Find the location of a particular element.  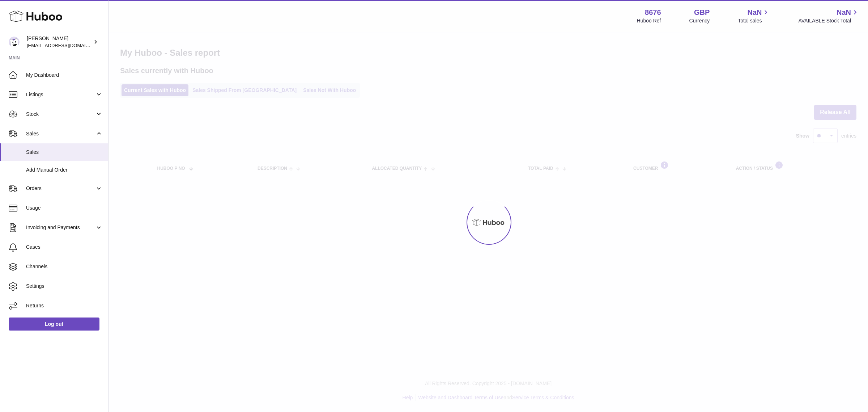

span: Returns is located at coordinates (64, 305).